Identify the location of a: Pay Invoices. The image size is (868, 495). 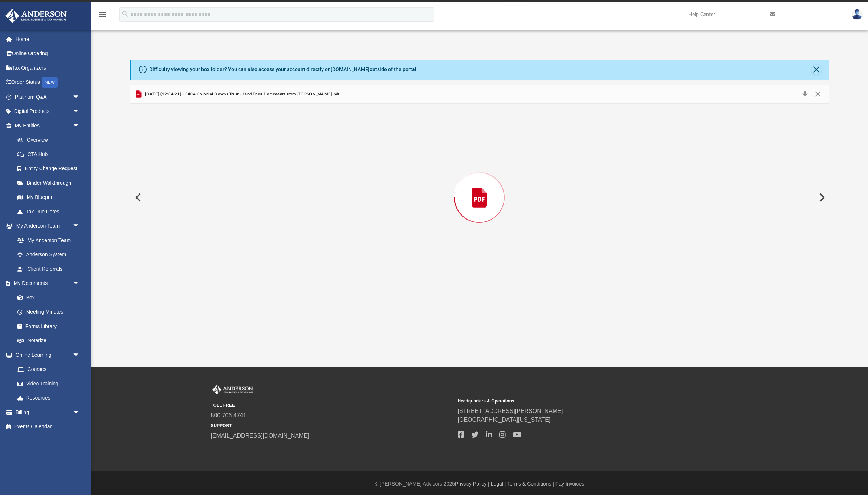
(570, 484).